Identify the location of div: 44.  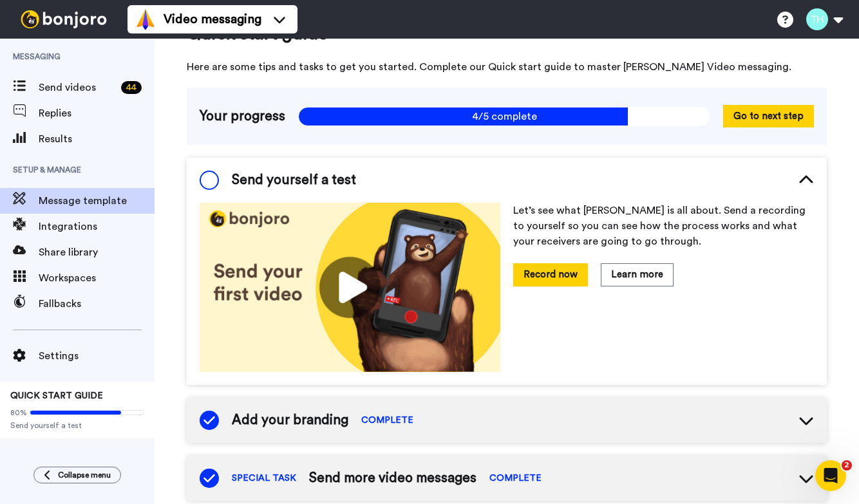
(131, 88).